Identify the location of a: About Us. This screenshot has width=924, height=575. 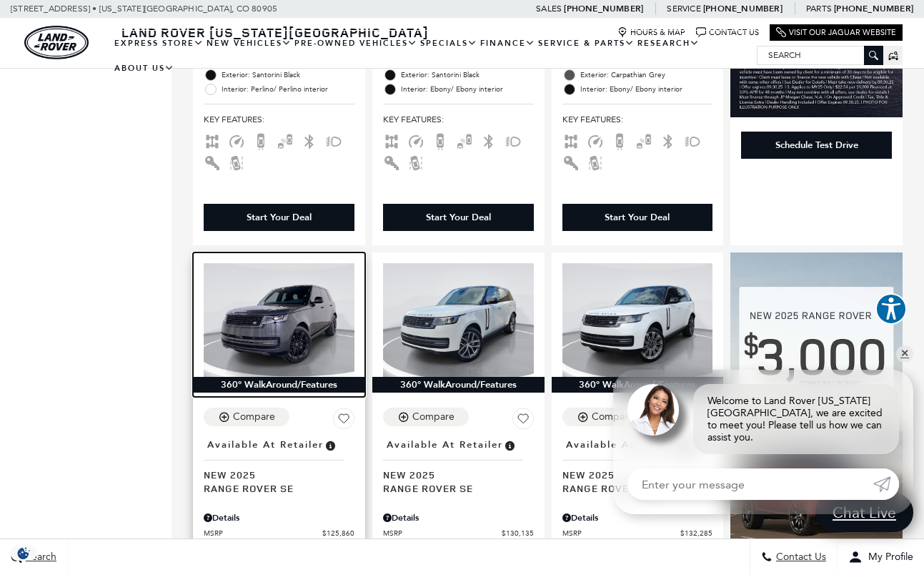
(145, 68).